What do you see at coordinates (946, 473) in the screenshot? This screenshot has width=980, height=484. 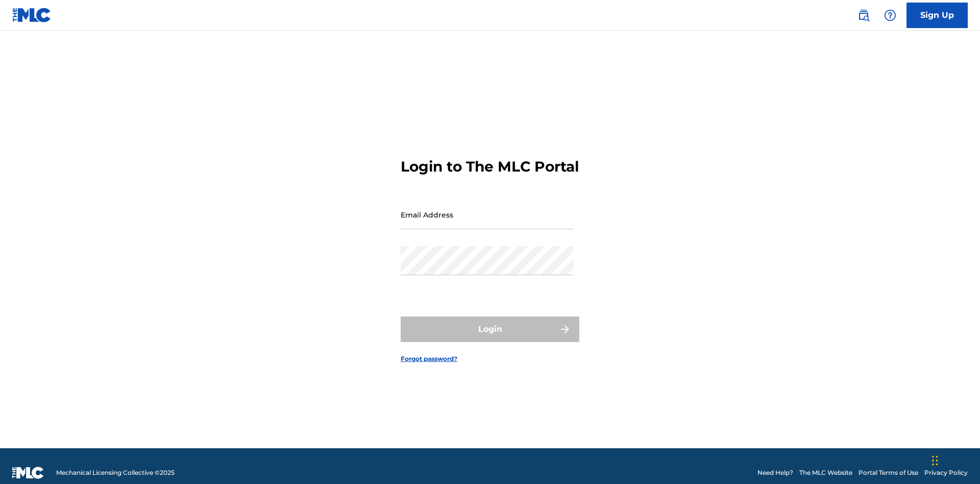 I see `a: Privacy Policy` at bounding box center [946, 473].